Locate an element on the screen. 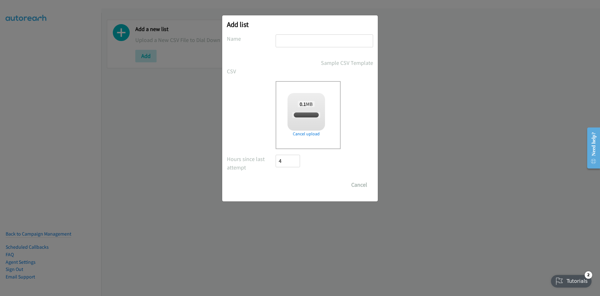 The image size is (600, 296). button: Checklist, Tutorials, 2 incomplete tasks is located at coordinates (24, 13).